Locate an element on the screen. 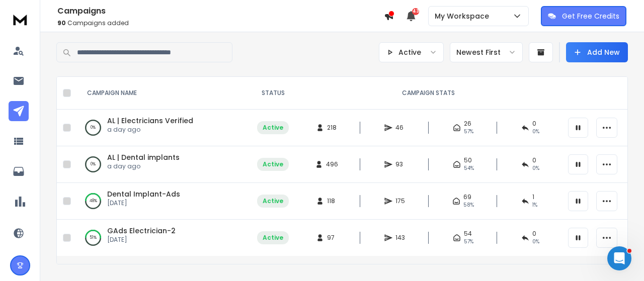  span: 143 is located at coordinates (401, 238).